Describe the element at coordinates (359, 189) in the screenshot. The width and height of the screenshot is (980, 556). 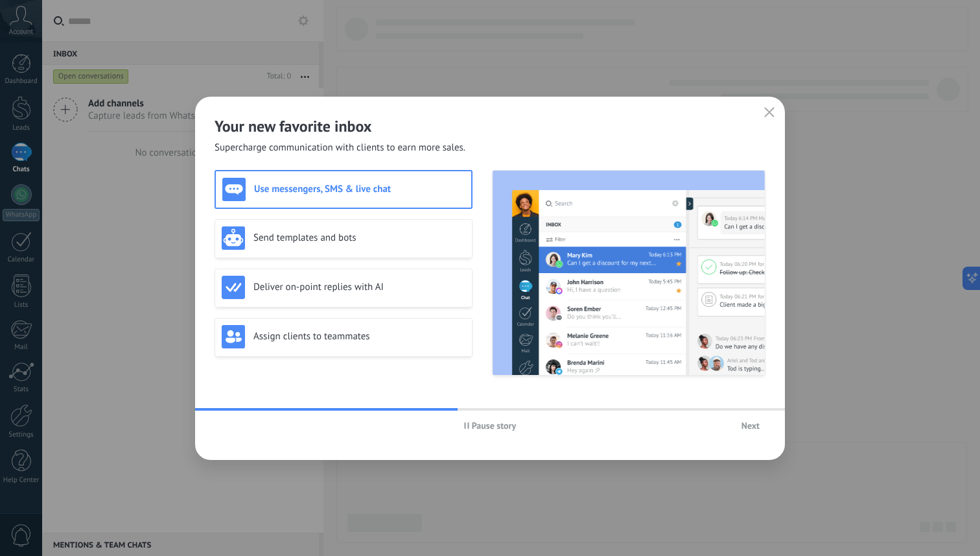
I see `h3: Use messengers, SMS & live chat` at that location.